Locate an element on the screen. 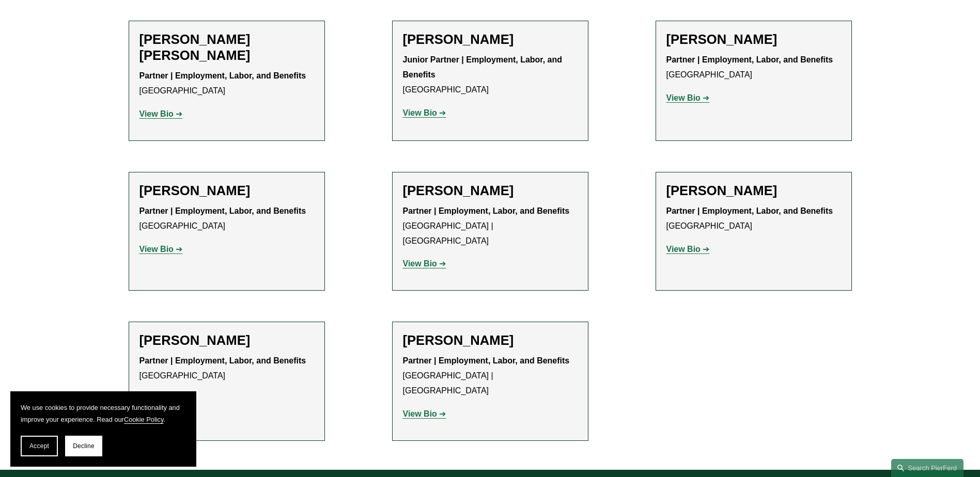 The image size is (980, 477). a: Search this site is located at coordinates (928, 468).